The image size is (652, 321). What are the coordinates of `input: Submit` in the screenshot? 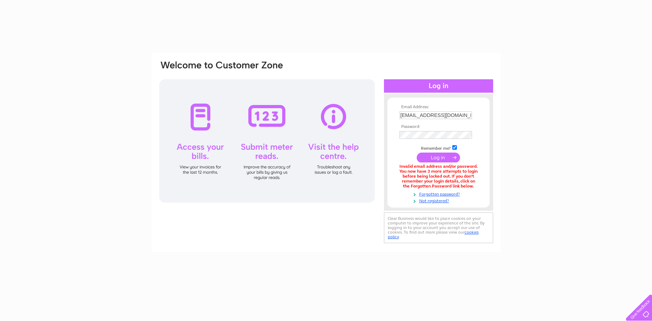 It's located at (438, 158).